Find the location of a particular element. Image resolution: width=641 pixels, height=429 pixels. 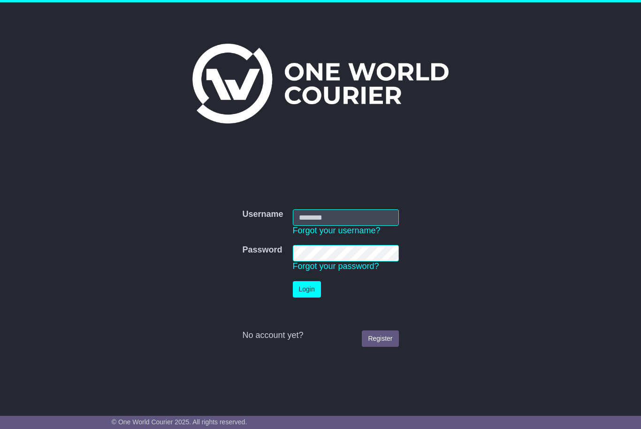

div: No account yet? is located at coordinates (320, 336).